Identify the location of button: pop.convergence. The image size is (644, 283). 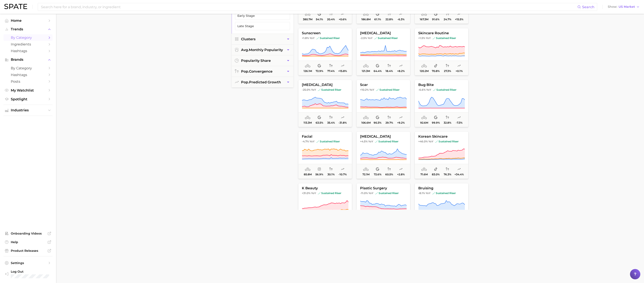
(262, 71).